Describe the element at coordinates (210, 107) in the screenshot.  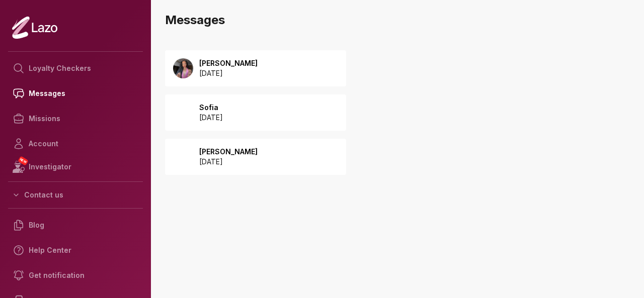
I see `p: Sofia` at that location.